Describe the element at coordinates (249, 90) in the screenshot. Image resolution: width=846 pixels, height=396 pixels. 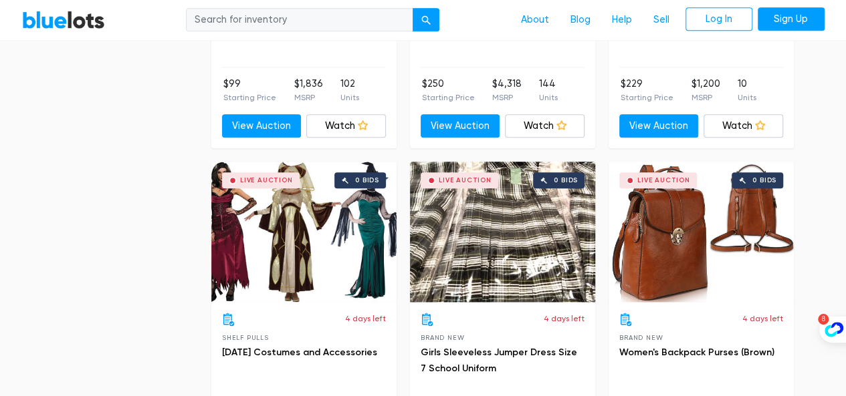
I see `li: $99` at that location.